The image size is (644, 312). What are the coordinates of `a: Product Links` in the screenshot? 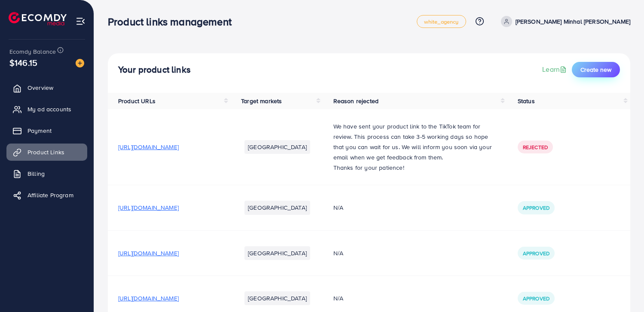 It's located at (47, 152).